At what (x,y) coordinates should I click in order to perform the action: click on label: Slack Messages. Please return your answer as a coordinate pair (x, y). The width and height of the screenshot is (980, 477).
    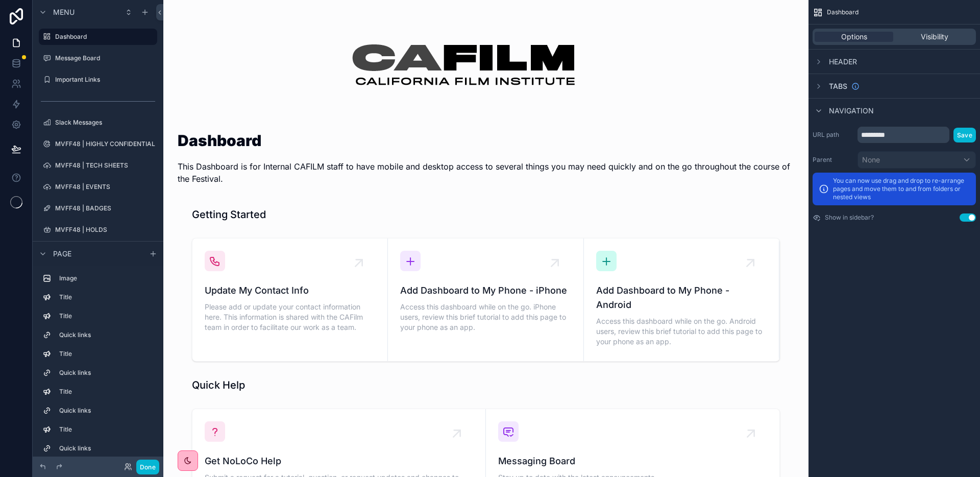
    Looking at the image, I should click on (105, 123).